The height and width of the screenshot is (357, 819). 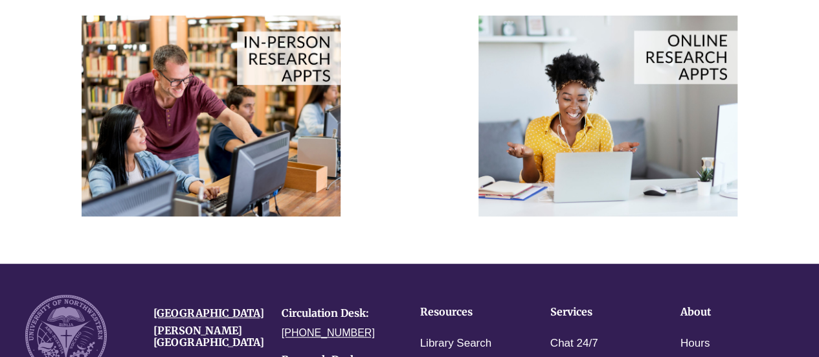 I want to click on h4: Services, so click(x=595, y=312).